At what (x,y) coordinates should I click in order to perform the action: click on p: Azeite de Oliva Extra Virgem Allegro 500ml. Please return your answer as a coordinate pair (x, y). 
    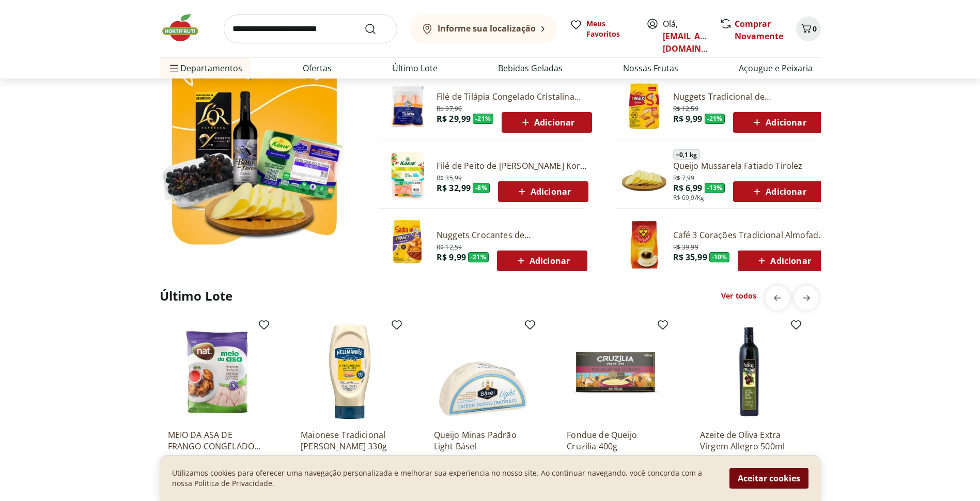
    Looking at the image, I should click on (749, 441).